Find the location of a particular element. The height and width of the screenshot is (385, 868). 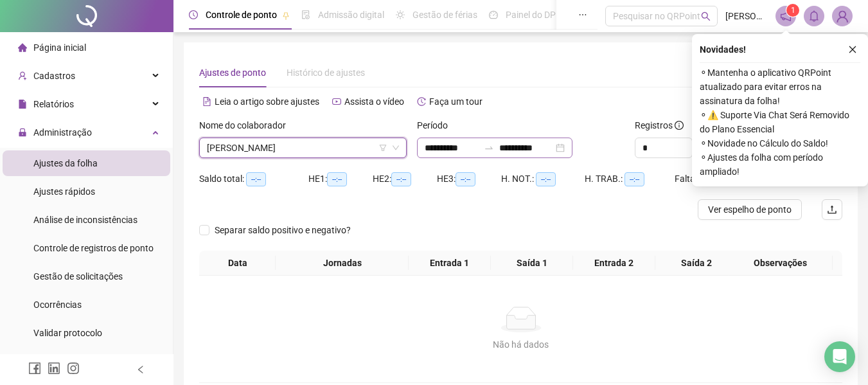

span: Cadastros is located at coordinates (54, 76).